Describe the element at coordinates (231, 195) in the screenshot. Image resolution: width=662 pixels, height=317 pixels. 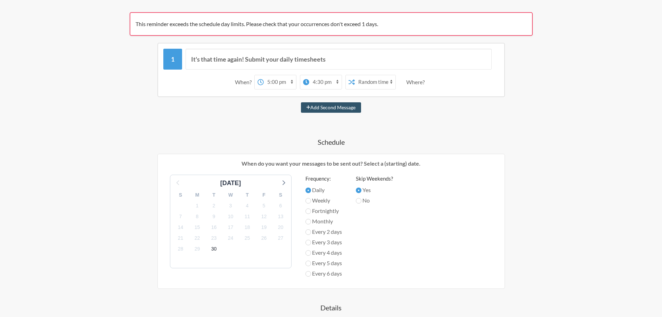
I see `div: W` at that location.